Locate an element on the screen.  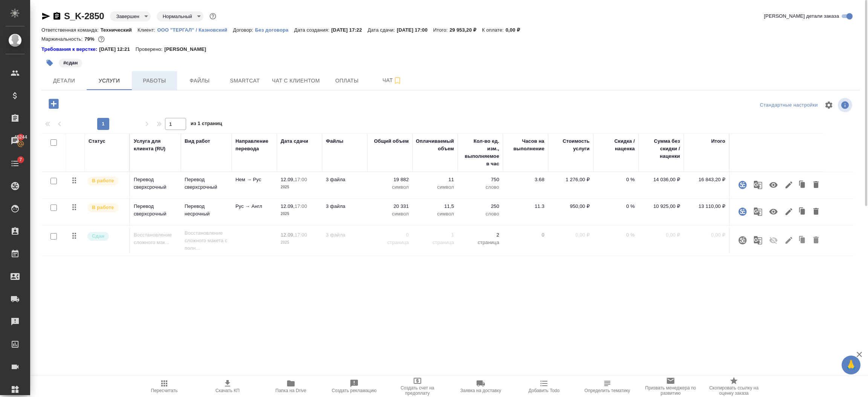
p: Технический is located at coordinates (119, 30).